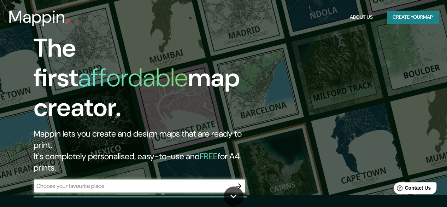 The image size is (447, 207). I want to click on button: Create yourmap, so click(413, 17).